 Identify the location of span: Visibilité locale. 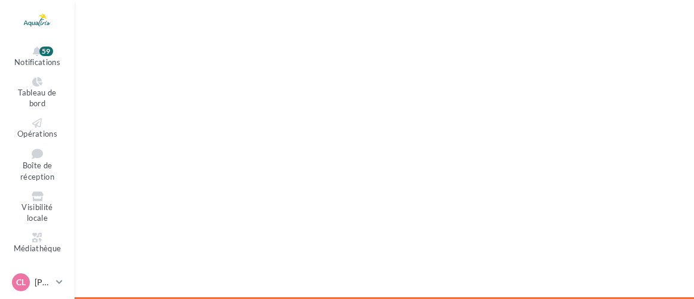
(37, 212).